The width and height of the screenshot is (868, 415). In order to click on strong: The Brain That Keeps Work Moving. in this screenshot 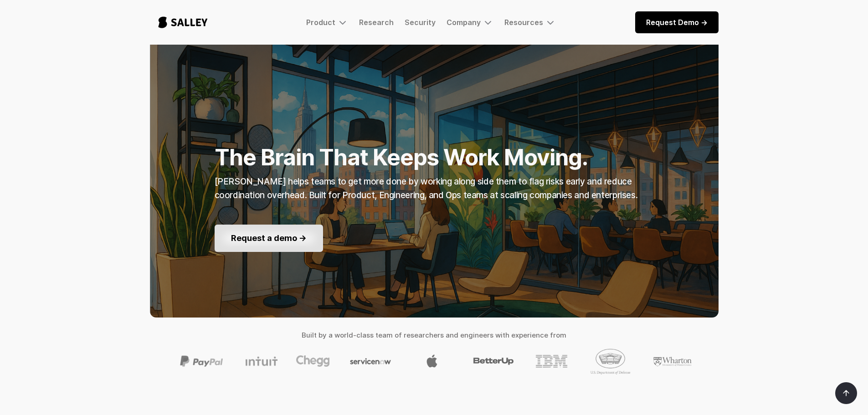, I will do `click(401, 157)`.